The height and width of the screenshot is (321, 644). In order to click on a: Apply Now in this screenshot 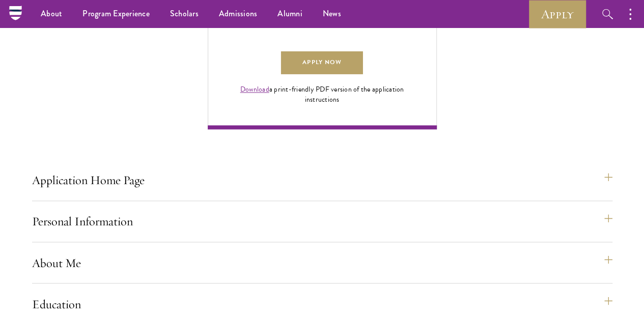, I will do `click(322, 63)`.